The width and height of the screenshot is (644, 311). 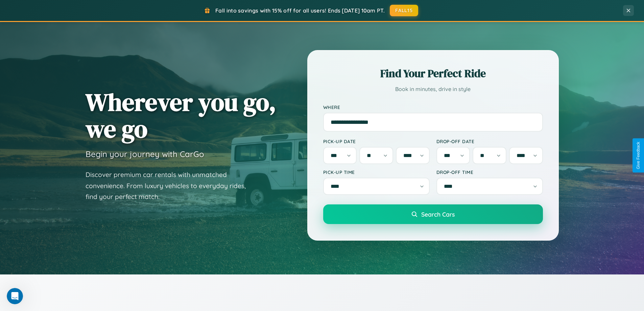 I want to click on label: Drop-off Date, so click(x=489, y=141).